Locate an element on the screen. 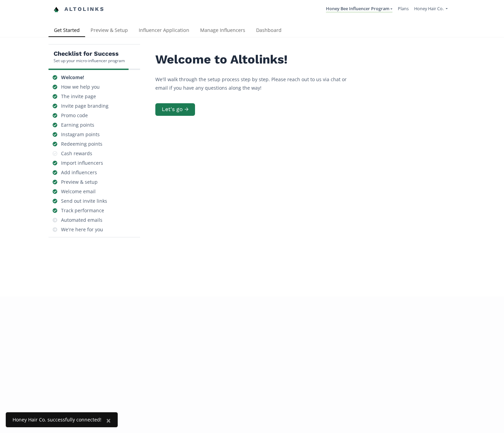 This screenshot has width=504, height=433. button: Close is located at coordinates (108, 420).